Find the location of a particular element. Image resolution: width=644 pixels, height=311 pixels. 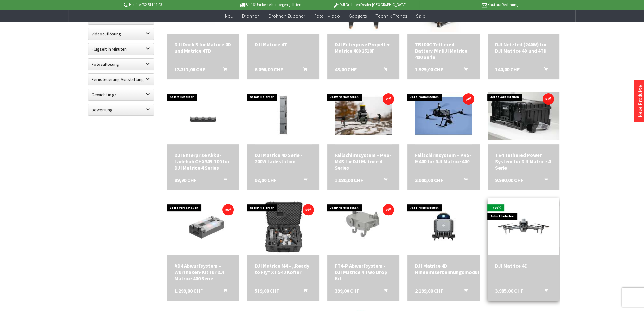

div: TB100C Tethered Battery für DJI Matrice 400 Serie is located at coordinates (444, 51).